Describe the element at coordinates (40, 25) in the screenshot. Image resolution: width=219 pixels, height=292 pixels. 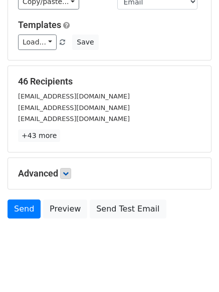
I see `a: Templates` at that location.